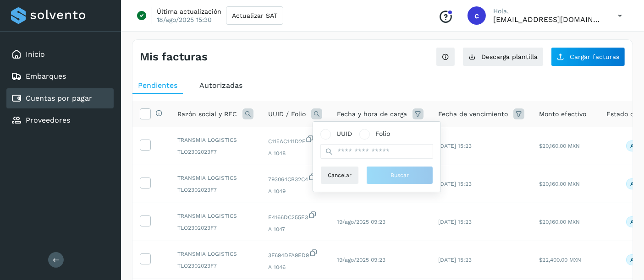  What do you see at coordinates (562, 114) in the screenshot?
I see `span: Monto efectivo` at bounding box center [562, 114].